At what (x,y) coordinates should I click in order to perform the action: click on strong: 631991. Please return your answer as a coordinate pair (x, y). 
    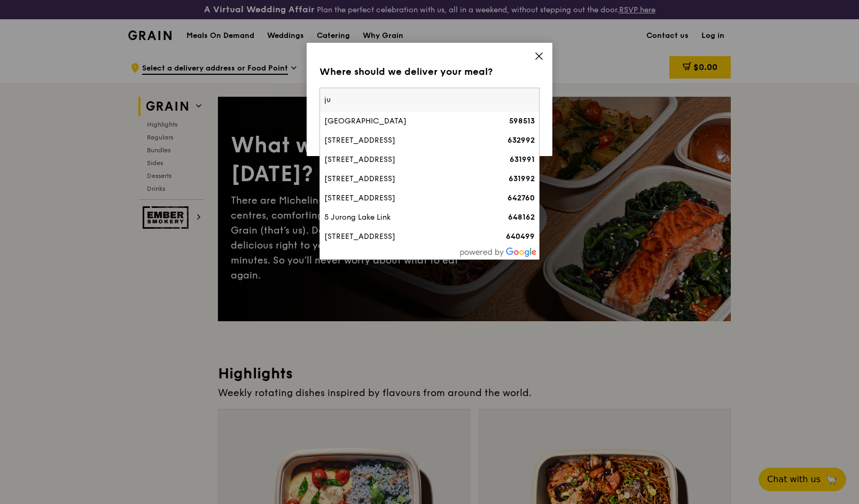
    Looking at the image, I should click on (522, 160).